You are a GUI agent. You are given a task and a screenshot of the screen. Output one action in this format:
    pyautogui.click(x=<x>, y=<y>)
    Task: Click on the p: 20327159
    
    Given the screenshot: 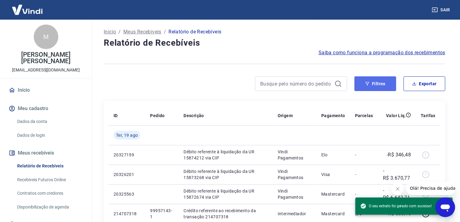 What is the action you would take?
    pyautogui.click(x=127, y=155)
    